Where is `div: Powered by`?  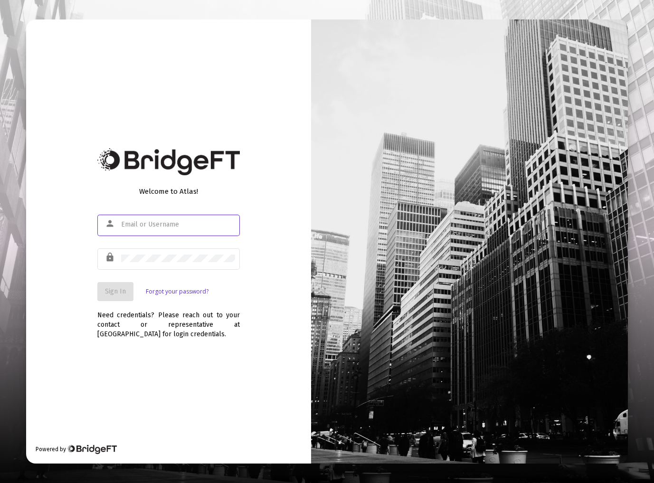
div: Powered by is located at coordinates (76, 449).